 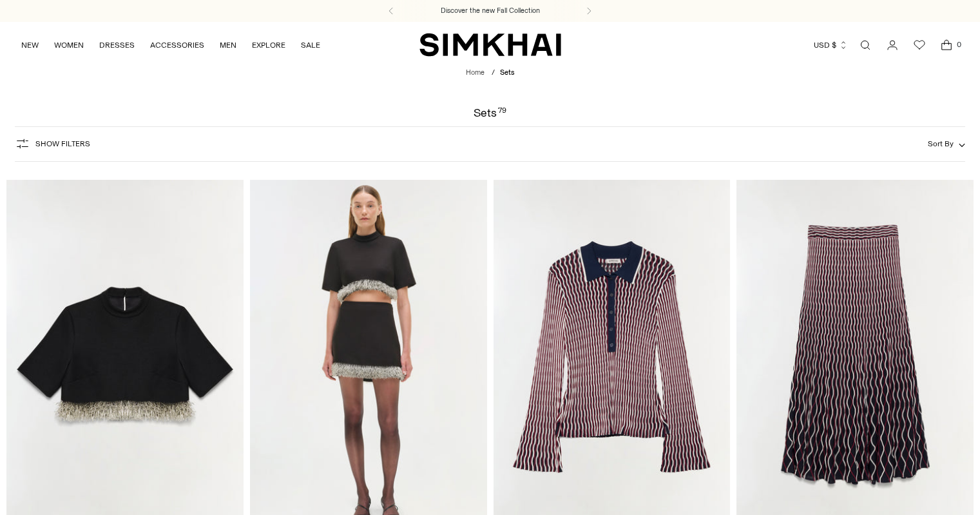 I want to click on button: Sort By, so click(x=947, y=144).